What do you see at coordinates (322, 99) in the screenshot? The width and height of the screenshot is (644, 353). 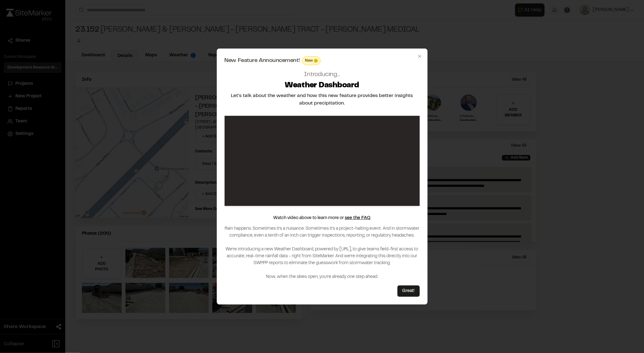 I see `h2: Let's talk about the weather and how this new feature provides better insights about precipitation.` at bounding box center [322, 99].